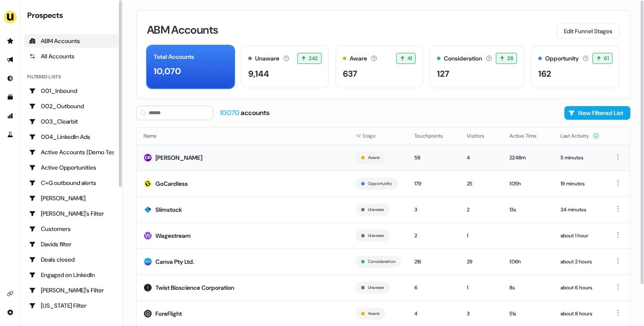 This screenshot has height=326, width=644. Describe the element at coordinates (174, 57) in the screenshot. I see `div: Total Accounts` at that location.